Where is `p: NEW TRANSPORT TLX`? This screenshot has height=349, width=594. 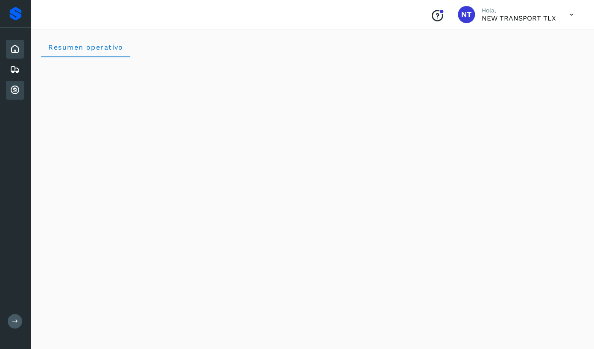 p: NEW TRANSPORT TLX is located at coordinates (519, 18).